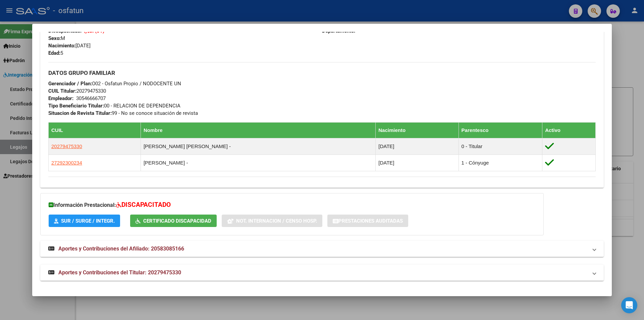 The height and width of the screenshot is (320, 644). I want to click on span: Prestaciones Auditadas, so click(371, 221).